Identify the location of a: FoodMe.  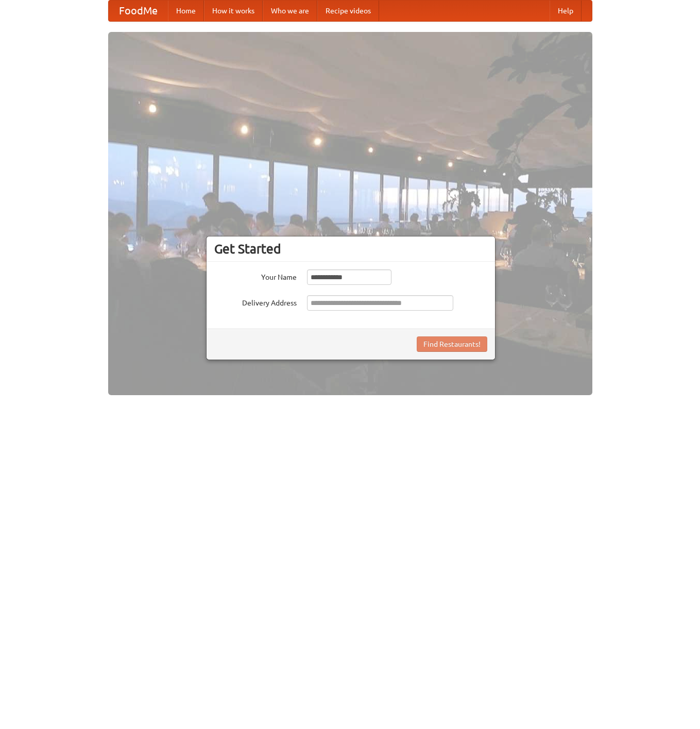
(138, 11).